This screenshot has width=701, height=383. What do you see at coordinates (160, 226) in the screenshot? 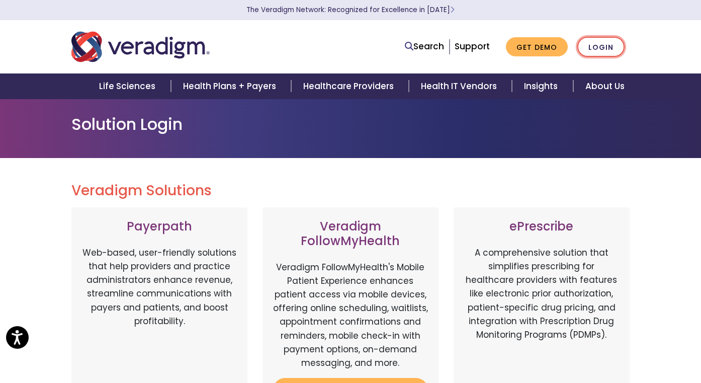
I see `h3: Payerpath` at bounding box center [160, 226].